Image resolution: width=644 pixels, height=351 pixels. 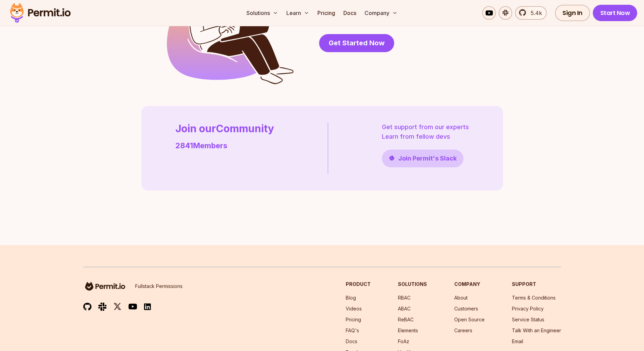 What do you see at coordinates (404, 297) in the screenshot?
I see `a: RBAC` at bounding box center [404, 297].